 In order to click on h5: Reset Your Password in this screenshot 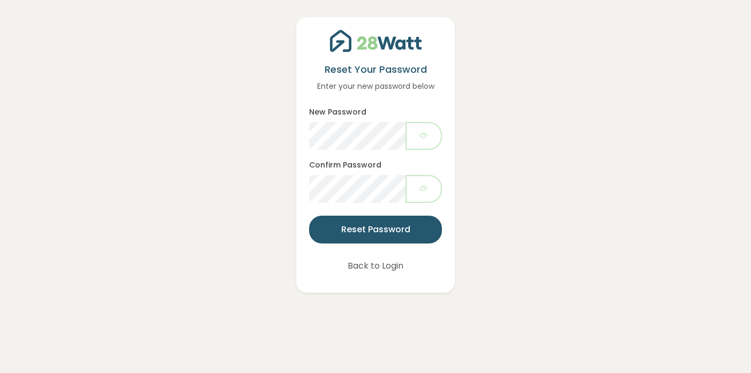, I will do `click(376, 69)`.